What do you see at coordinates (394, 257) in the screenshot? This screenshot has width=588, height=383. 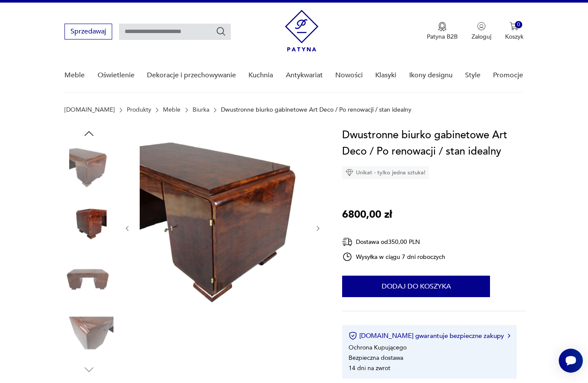 I see `div: Wysyłka w ciągu 7 dni roboczych` at bounding box center [394, 257].